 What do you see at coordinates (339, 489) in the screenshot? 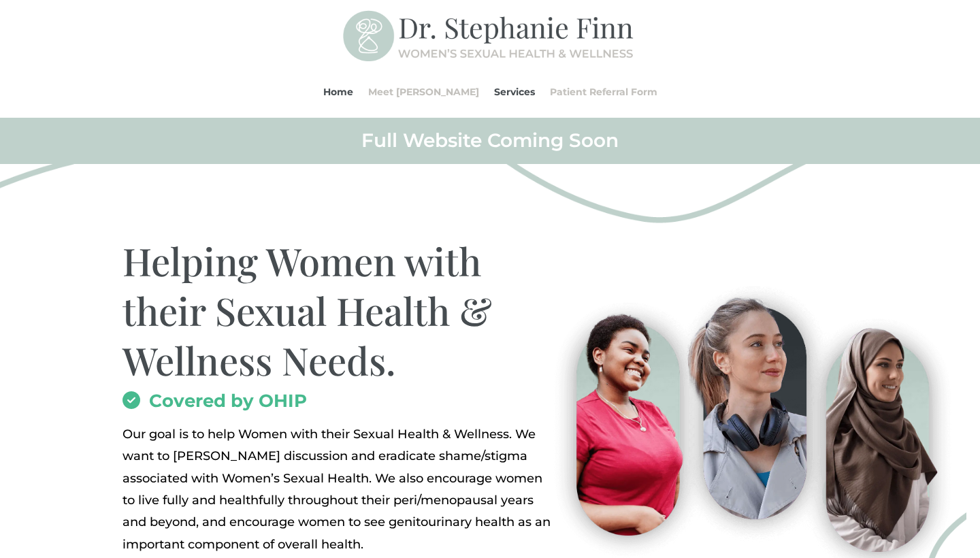
I see `div: Page 1` at bounding box center [339, 489].